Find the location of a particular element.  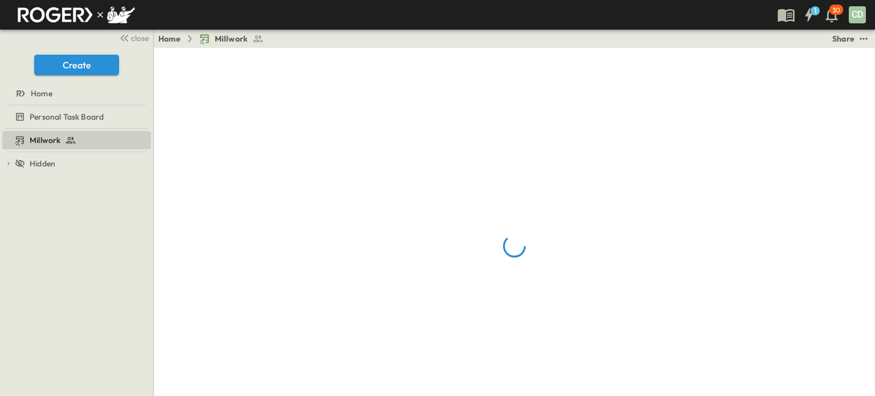

button: CD is located at coordinates (858, 15).